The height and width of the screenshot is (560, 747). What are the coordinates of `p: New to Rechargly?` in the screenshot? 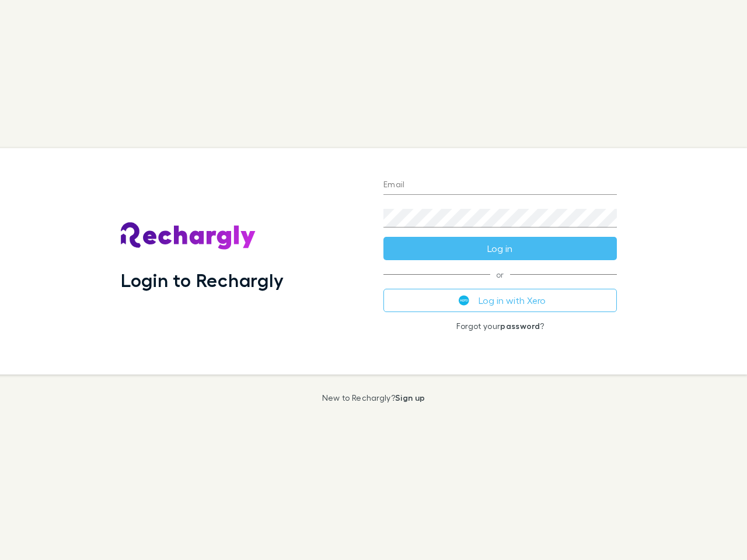 It's located at (374, 398).